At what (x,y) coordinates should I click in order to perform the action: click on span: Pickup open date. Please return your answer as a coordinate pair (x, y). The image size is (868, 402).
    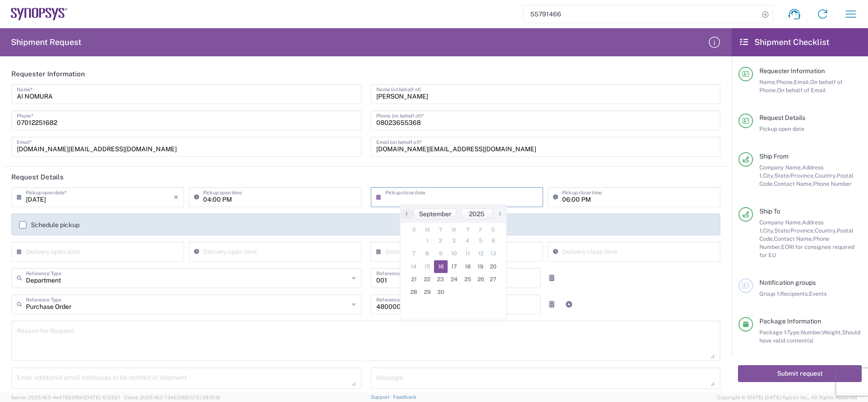
    Looking at the image, I should click on (782, 128).